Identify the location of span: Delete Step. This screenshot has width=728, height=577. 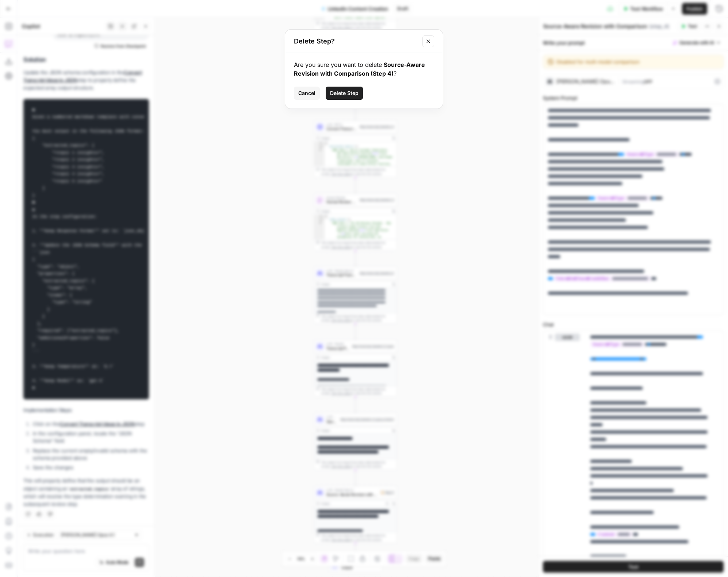
(344, 93).